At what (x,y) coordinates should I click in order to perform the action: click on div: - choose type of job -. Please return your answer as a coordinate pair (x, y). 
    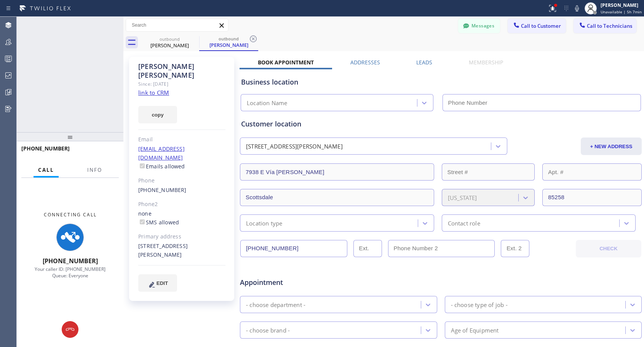
    Looking at the image, I should click on (479, 304).